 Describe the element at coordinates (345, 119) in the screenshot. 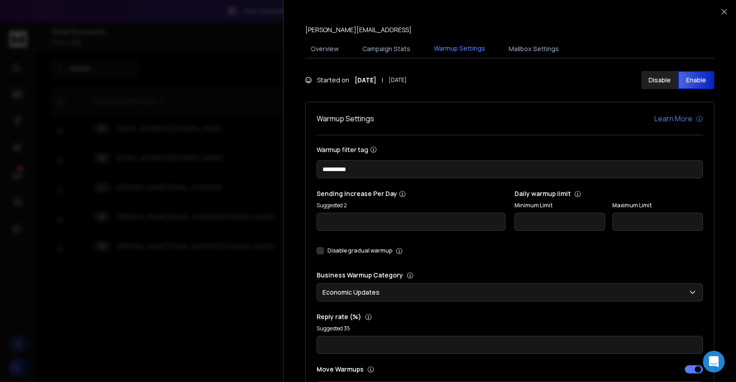

I see `h1: Warmup Settings` at that location.